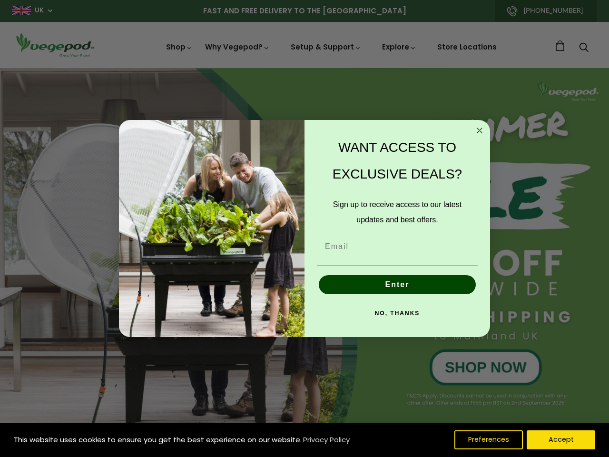 Image resolution: width=609 pixels, height=457 pixels. What do you see at coordinates (397, 313) in the screenshot?
I see `button: NO, THANKS` at bounding box center [397, 313].